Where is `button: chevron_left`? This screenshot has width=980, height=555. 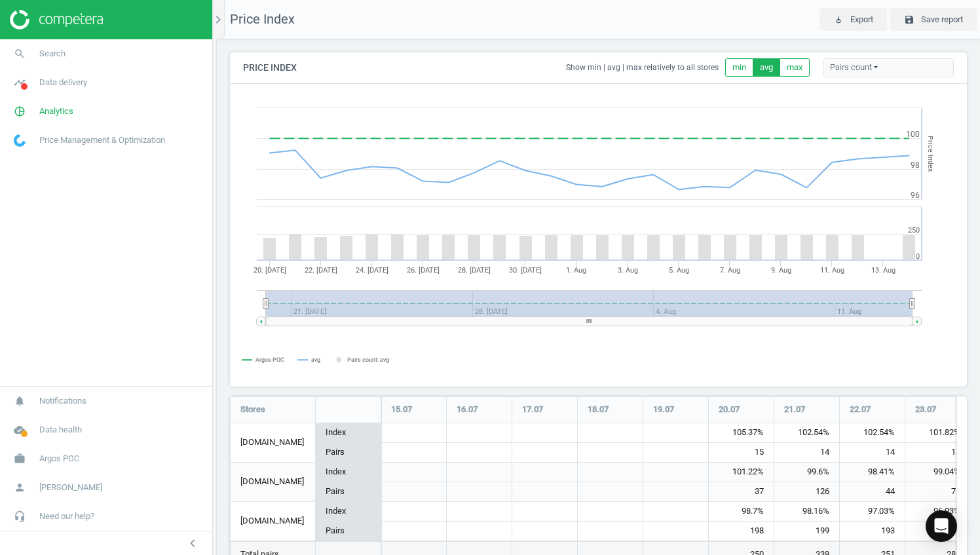 button: chevron_left is located at coordinates (193, 543).